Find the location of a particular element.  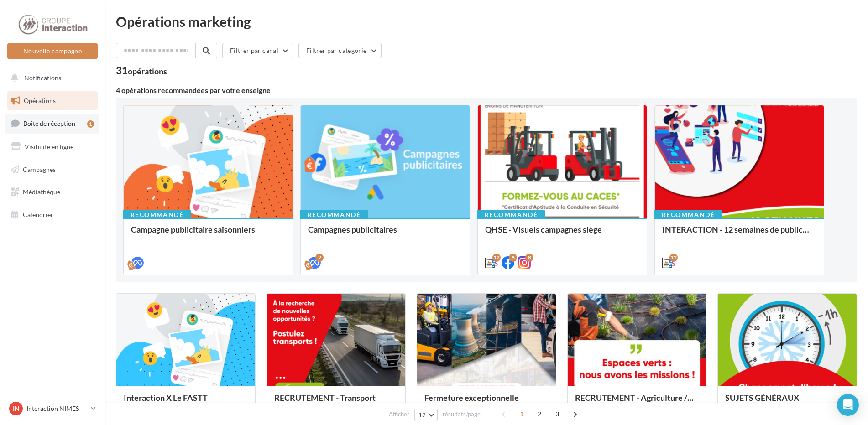

button: Notifications is located at coordinates (51, 78).